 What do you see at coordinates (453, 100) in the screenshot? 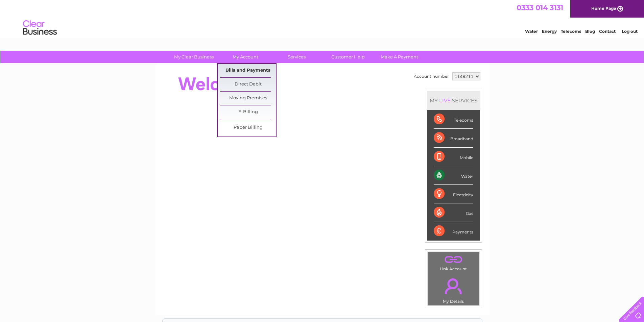
I see `div: MY SERVICES` at bounding box center [453, 100].